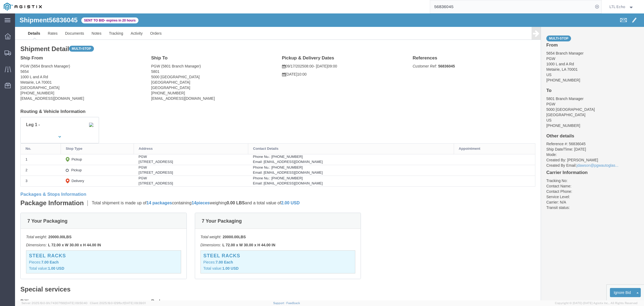 The image size is (644, 306). I want to click on a: Support, so click(280, 303).